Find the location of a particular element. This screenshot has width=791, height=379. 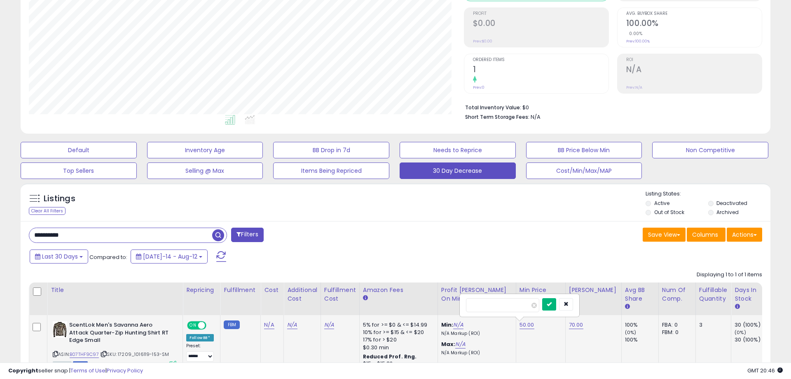

button: Top Sellers is located at coordinates (79, 171).